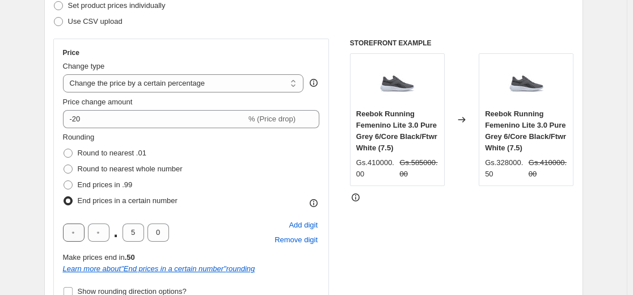 This screenshot has height=295, width=633. What do you see at coordinates (303, 225) in the screenshot?
I see `button: Add placeholder` at bounding box center [303, 225].